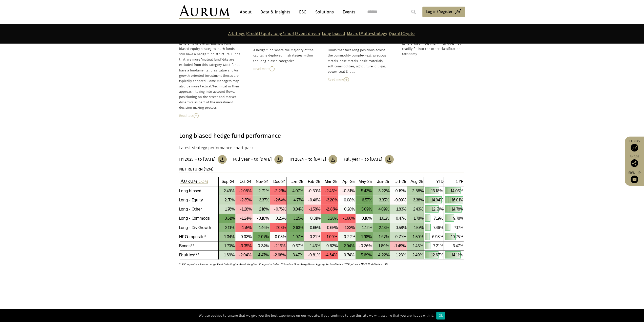  I want to click on a: Multi-strategy, so click(374, 33).